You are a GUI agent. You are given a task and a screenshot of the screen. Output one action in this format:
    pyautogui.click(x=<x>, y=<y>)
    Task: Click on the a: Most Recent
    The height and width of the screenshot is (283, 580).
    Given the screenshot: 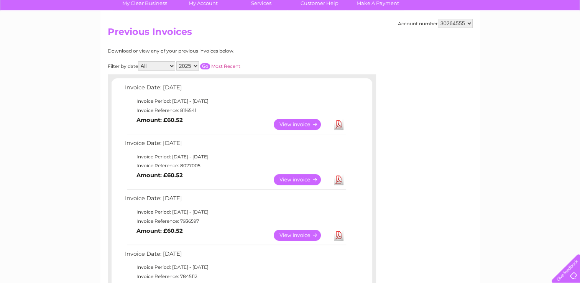 What is the action you would take?
    pyautogui.click(x=226, y=66)
    